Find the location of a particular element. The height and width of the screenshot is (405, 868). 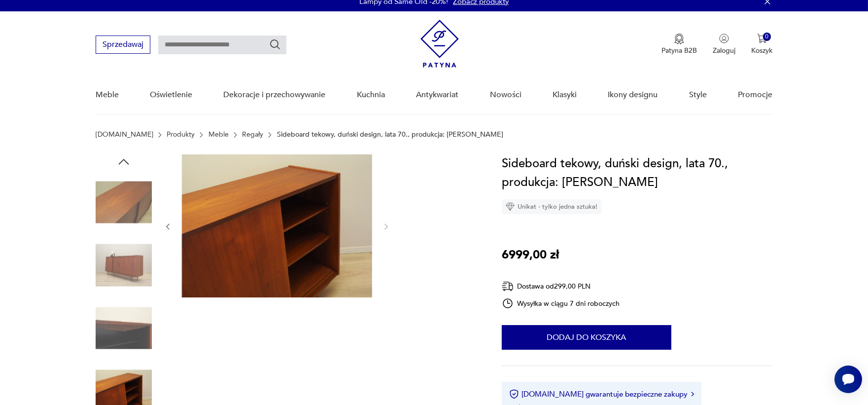

img: Ikonka użytkownika is located at coordinates (724, 38).